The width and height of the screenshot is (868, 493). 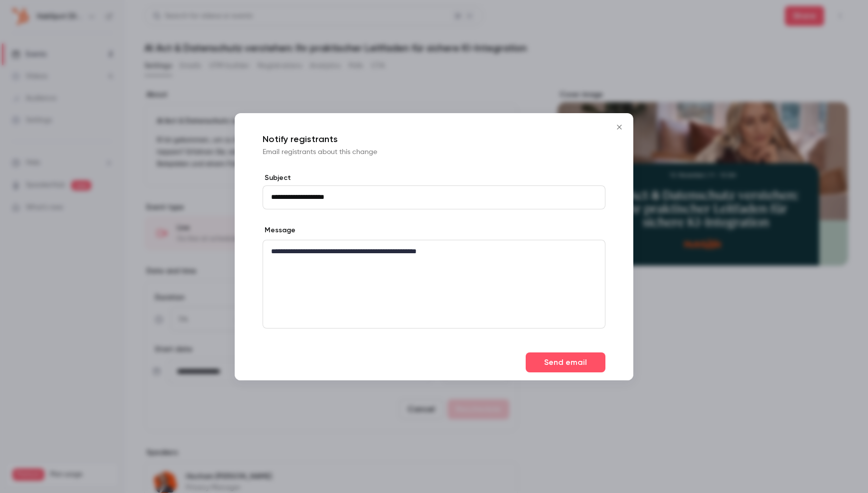 What do you see at coordinates (566, 362) in the screenshot?
I see `button: Send email` at bounding box center [566, 362].